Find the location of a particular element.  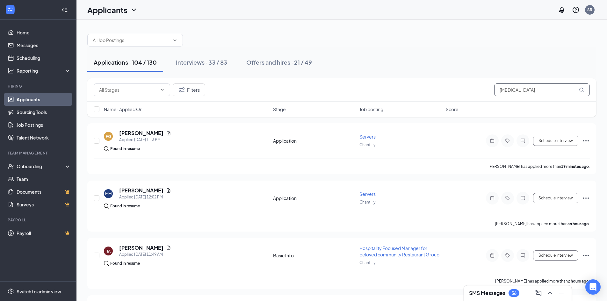

a: Scheduling is located at coordinates (44, 58).